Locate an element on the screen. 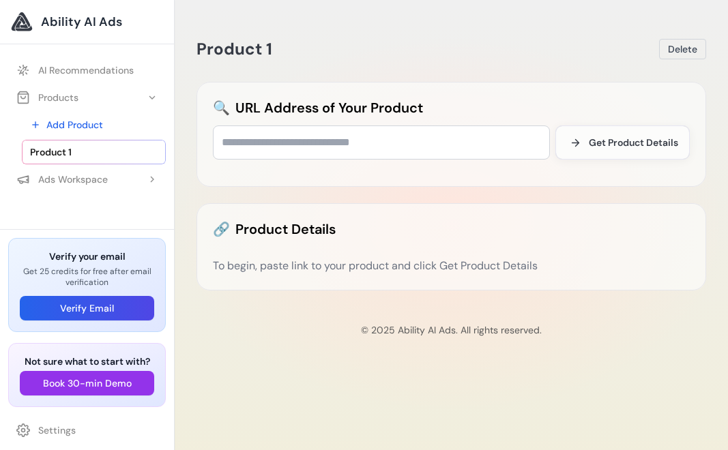  a: Add Product is located at coordinates (93, 125).